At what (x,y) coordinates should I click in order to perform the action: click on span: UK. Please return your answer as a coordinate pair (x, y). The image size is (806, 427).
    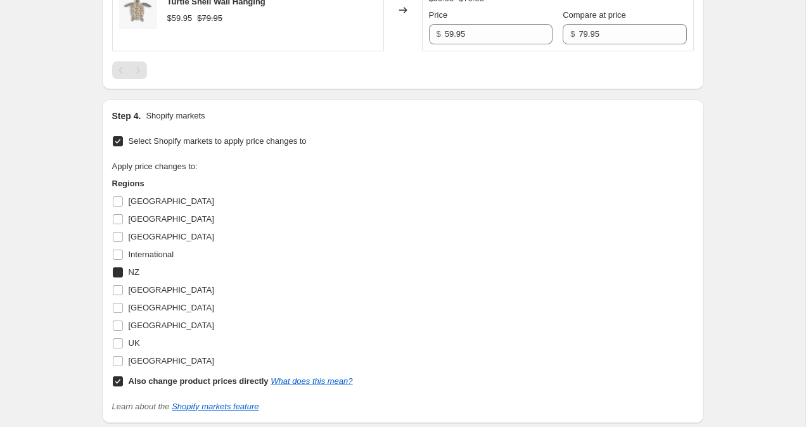
    Looking at the image, I should click on (134, 343).